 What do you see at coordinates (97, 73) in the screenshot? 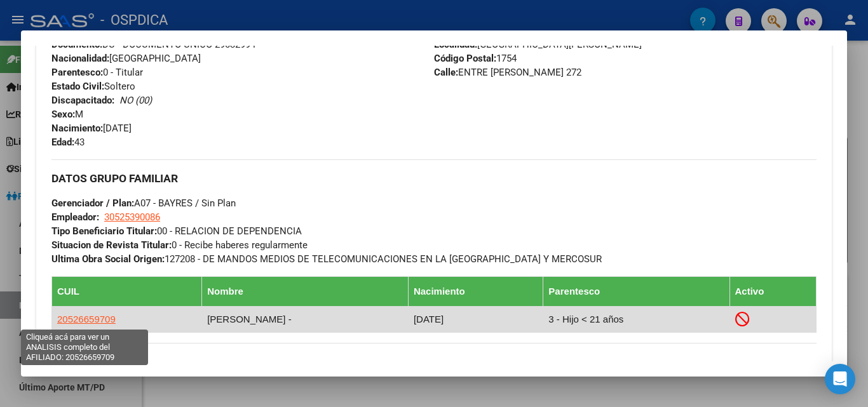
I see `span: 0 - Titular` at bounding box center [97, 73].